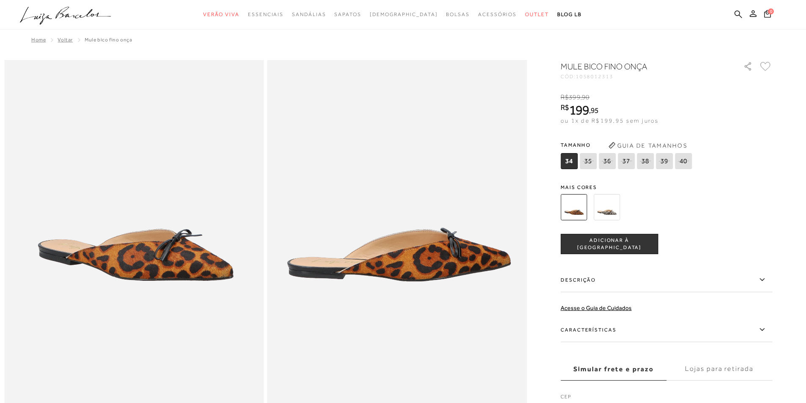 The height and width of the screenshot is (403, 806). What do you see at coordinates (640, 66) in the screenshot?
I see `h1: MULE BICO FINO ONÇA` at bounding box center [640, 66].